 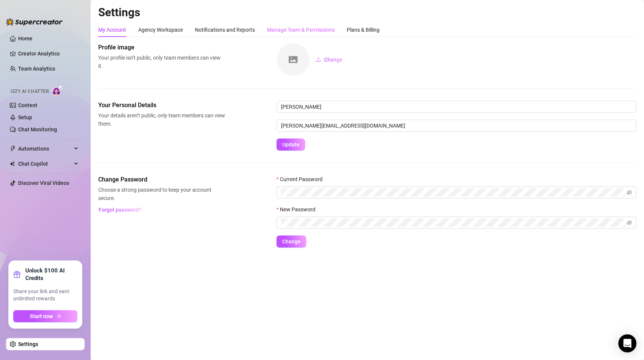 I want to click on span: Start now, so click(x=41, y=316).